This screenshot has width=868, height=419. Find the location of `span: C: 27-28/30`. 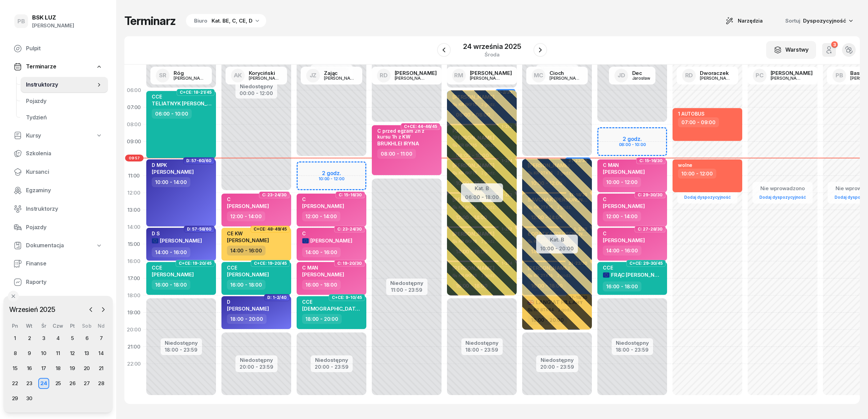

span: C: 27-28/30 is located at coordinates (650, 229).